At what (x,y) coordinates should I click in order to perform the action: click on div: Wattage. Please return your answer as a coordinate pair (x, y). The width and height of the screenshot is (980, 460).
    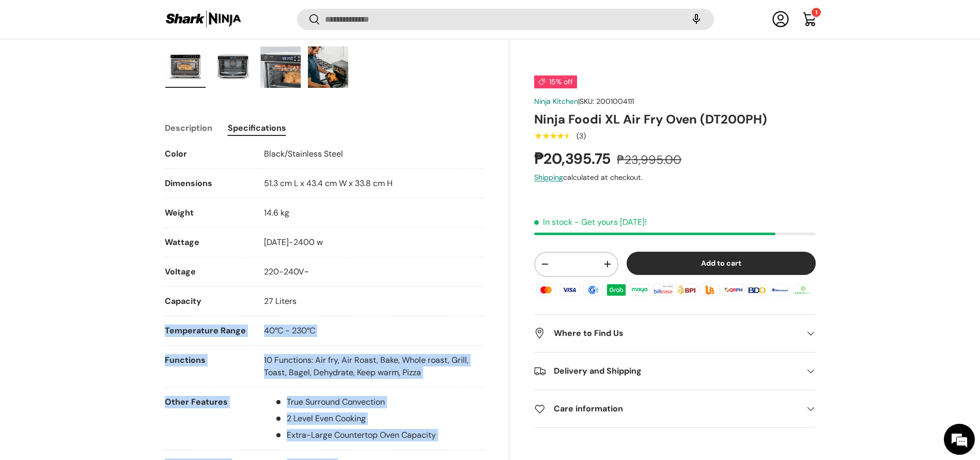
    Looking at the image, I should click on (206, 243).